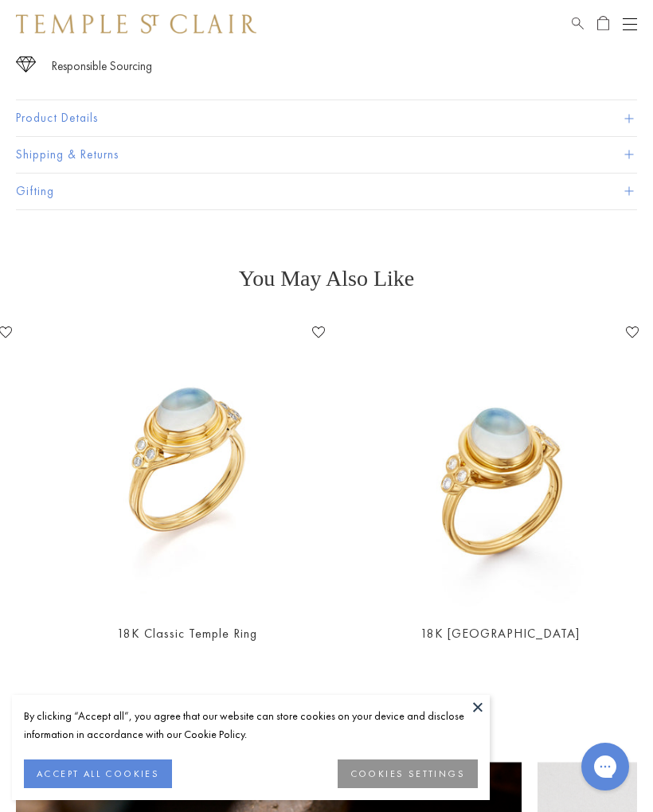 This screenshot has width=653, height=812. I want to click on button: ACCEPT ALL COOKIES, so click(98, 774).